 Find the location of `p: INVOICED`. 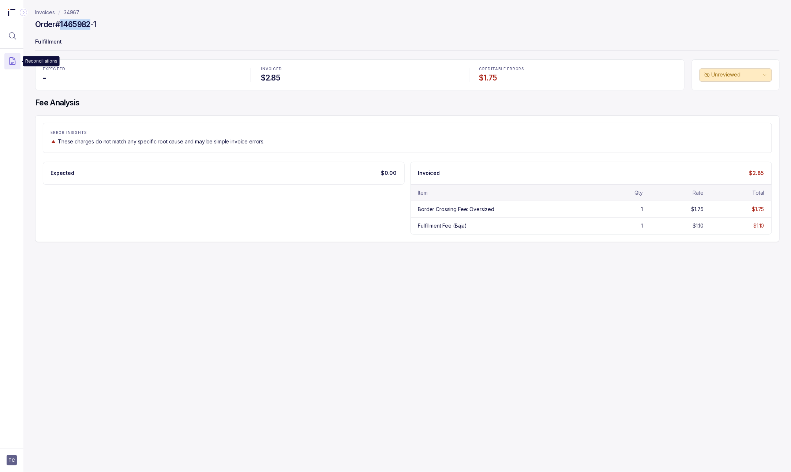

p: INVOICED is located at coordinates (360, 69).